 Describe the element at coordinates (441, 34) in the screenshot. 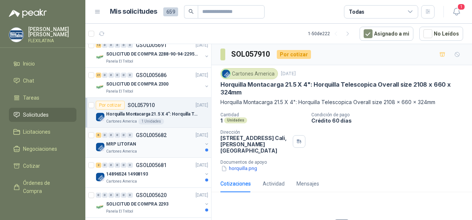

I see `button: No Leídos` at that location.